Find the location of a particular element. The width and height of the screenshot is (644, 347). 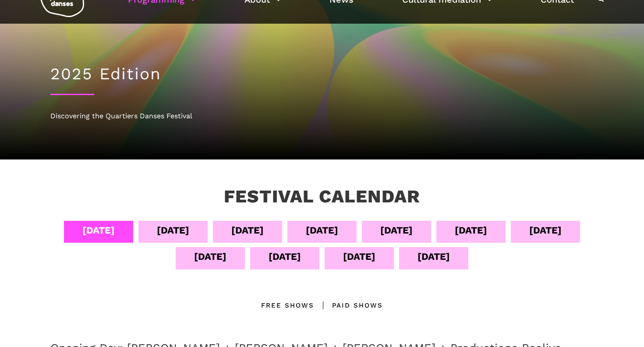

font: Paid Shows is located at coordinates (357, 305).